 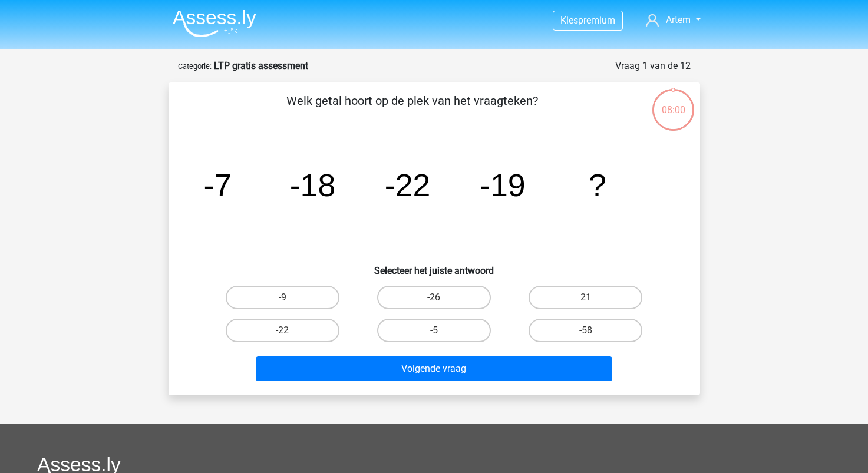 What do you see at coordinates (502, 185) in the screenshot?
I see `tspan: -19` at bounding box center [502, 185].